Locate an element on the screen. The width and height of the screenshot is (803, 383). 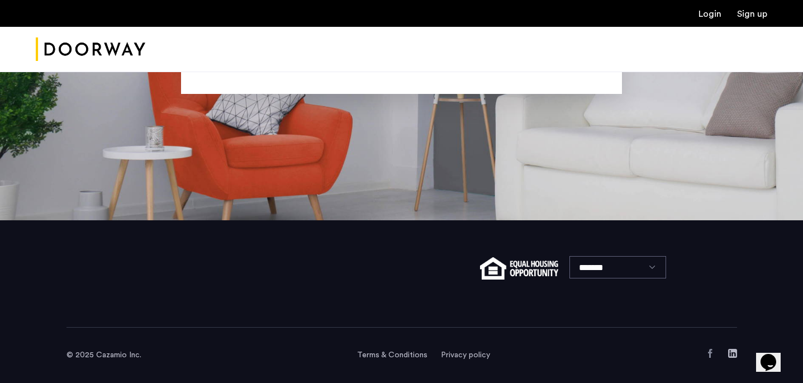
a: Registration is located at coordinates (752, 14).